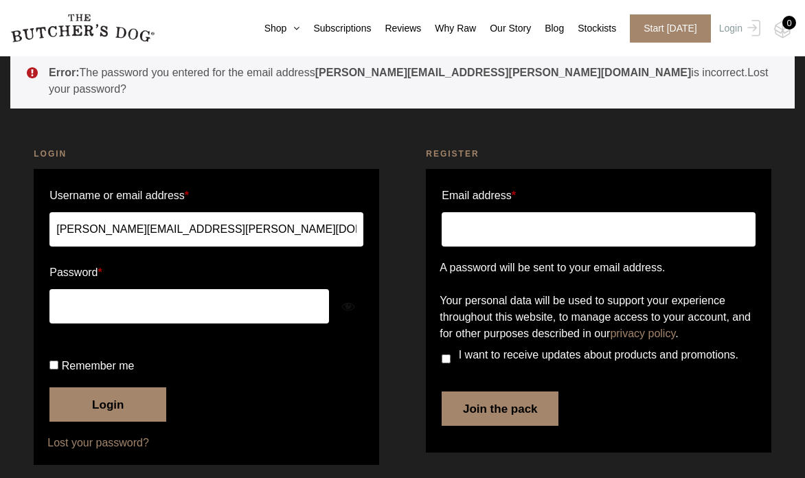 The image size is (805, 478). What do you see at coordinates (54, 365) in the screenshot?
I see `input: Remember me` at bounding box center [54, 365].